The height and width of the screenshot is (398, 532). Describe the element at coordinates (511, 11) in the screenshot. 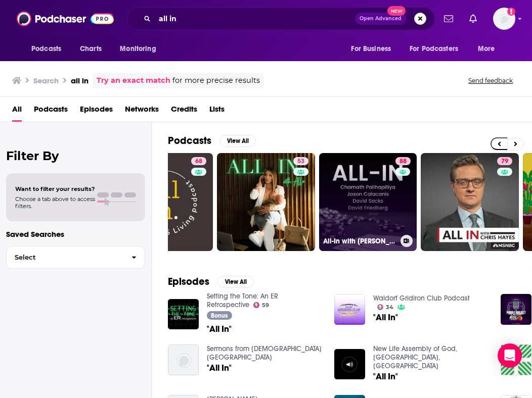

I see `svg: Add a profile image` at that location.